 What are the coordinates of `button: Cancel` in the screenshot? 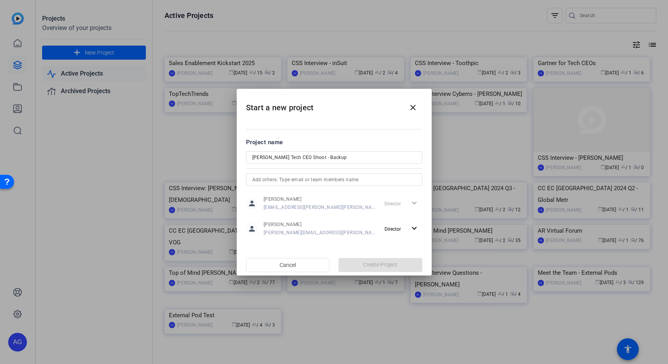 It's located at (288, 265).